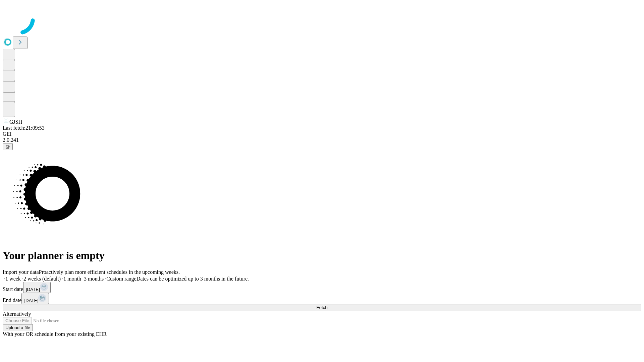 Image resolution: width=644 pixels, height=362 pixels. I want to click on span: Dates can be optimized up to 3 months in the future., so click(192, 279).